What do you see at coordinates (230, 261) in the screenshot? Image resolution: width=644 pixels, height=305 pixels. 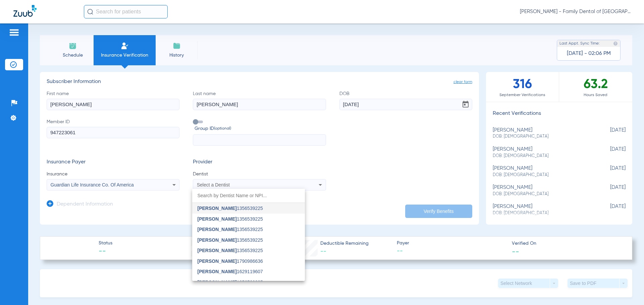 I see `span: 1790986636` at bounding box center [230, 261].